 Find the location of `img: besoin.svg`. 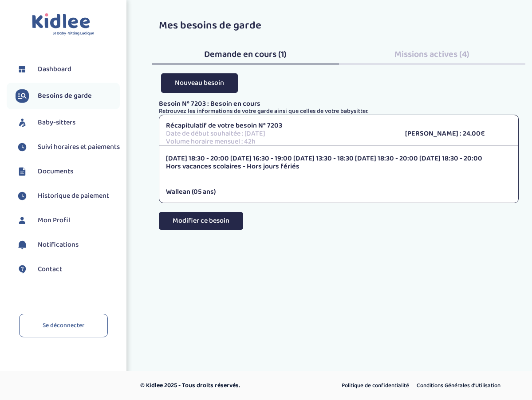

img: besoin.svg is located at coordinates (22, 96).